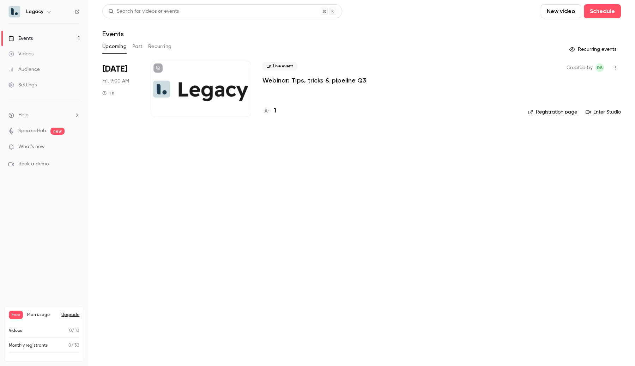 The width and height of the screenshot is (635, 366). Describe the element at coordinates (269, 111) in the screenshot. I see `a: 1` at that location.